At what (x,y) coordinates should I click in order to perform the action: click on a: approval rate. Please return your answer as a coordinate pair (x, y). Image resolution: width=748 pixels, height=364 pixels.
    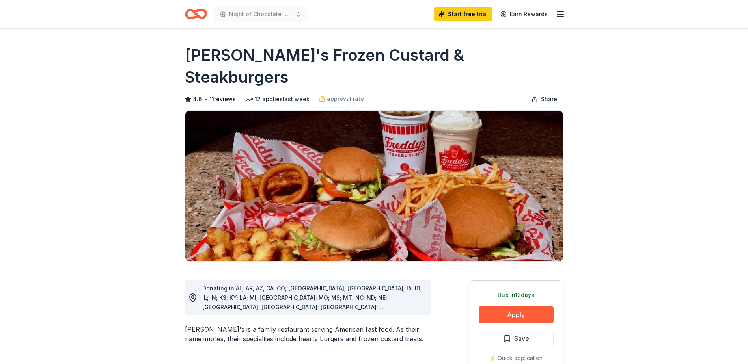
    Looking at the image, I should click on (341, 99).